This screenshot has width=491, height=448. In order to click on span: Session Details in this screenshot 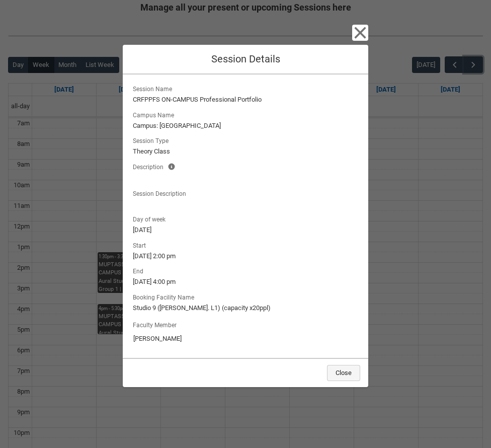, I will do `click(246, 59)`.